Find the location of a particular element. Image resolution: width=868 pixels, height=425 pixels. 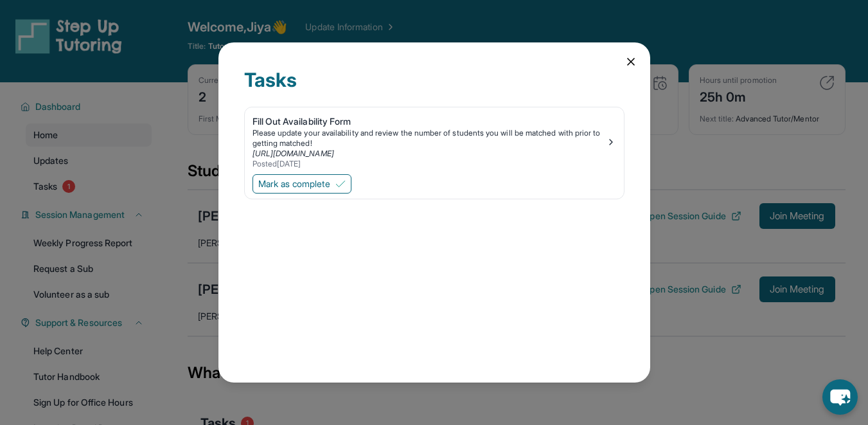

button: chat-button is located at coordinates (840, 397).